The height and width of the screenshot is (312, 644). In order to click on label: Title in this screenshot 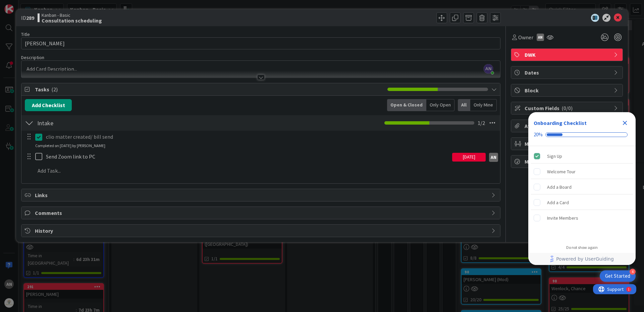, I will do `click(26, 34)`.